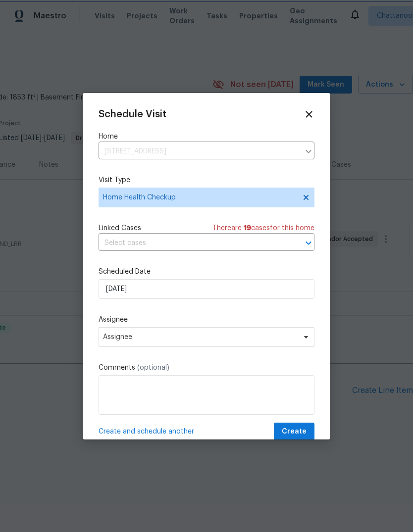 The height and width of the screenshot is (532, 413). I want to click on input: Enter in an address, so click(199, 151).